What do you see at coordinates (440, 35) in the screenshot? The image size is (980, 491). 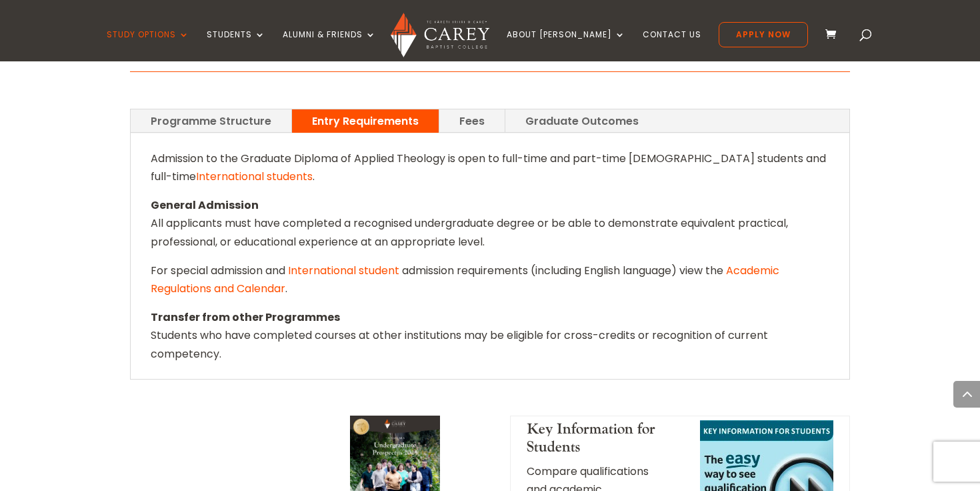 I see `img: Carey Baptist College` at bounding box center [440, 35].